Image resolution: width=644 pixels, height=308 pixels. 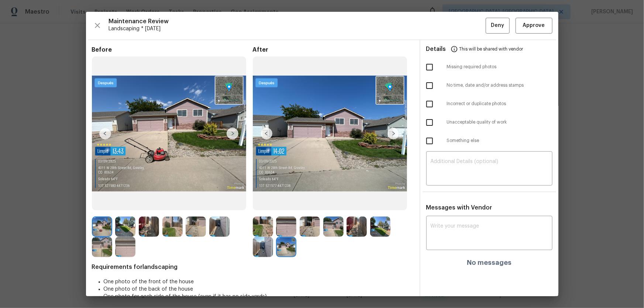 What do you see at coordinates (489, 67) in the screenshot?
I see `div: Missing required photos` at bounding box center [489, 67].